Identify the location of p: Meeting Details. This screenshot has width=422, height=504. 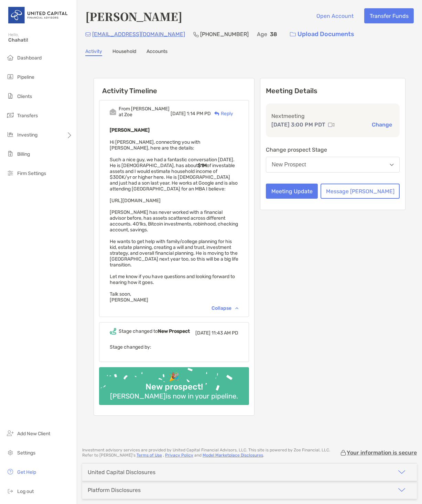
(333, 91).